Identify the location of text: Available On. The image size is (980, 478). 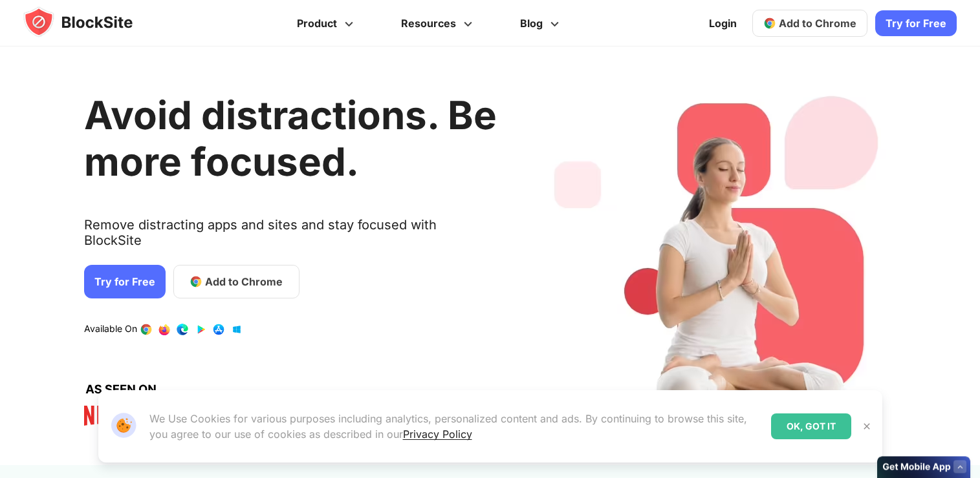
(110, 329).